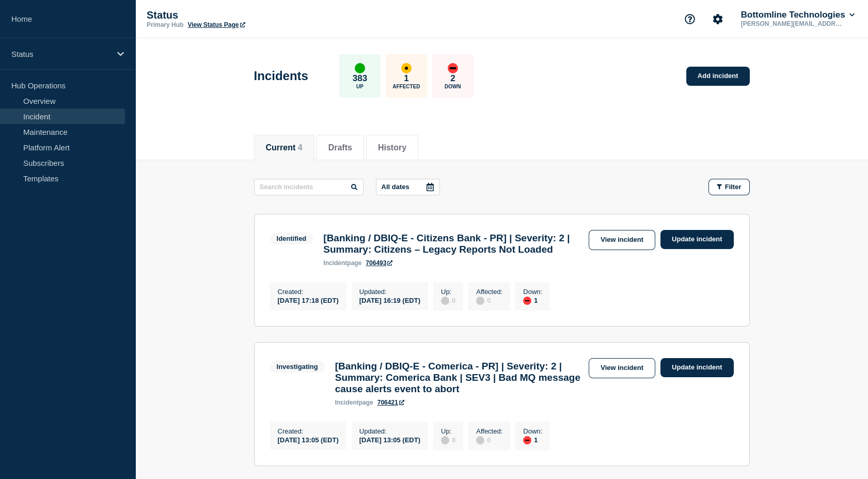  I want to click on button: Bottomline Technologies, so click(798, 15).